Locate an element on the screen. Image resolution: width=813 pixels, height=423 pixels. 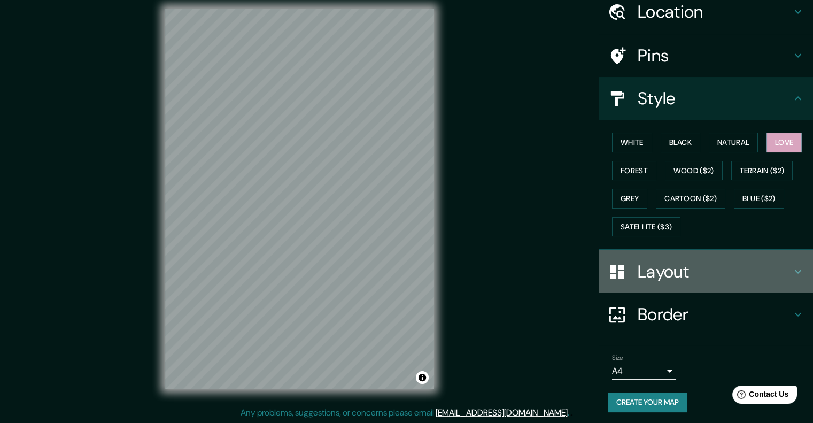
button: Natural is located at coordinates (734, 142).